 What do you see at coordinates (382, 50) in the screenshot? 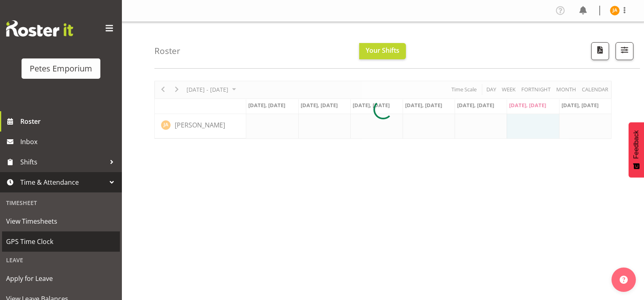
I see `span: Your Shifts` at bounding box center [382, 50].